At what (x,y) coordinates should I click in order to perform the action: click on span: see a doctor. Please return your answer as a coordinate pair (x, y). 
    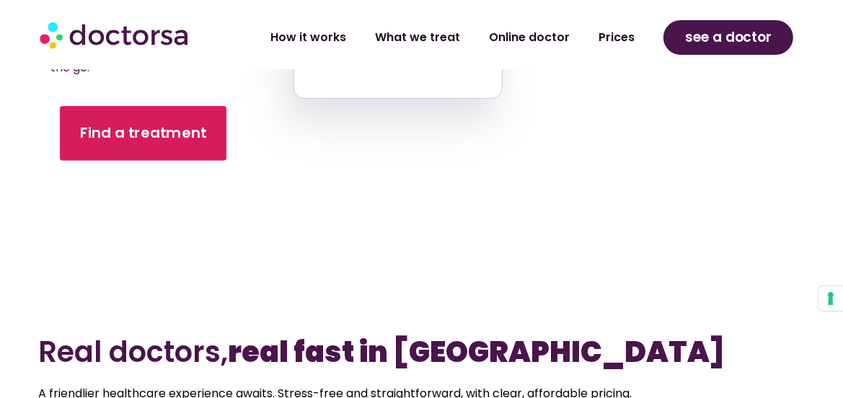
    Looking at the image, I should click on (728, 37).